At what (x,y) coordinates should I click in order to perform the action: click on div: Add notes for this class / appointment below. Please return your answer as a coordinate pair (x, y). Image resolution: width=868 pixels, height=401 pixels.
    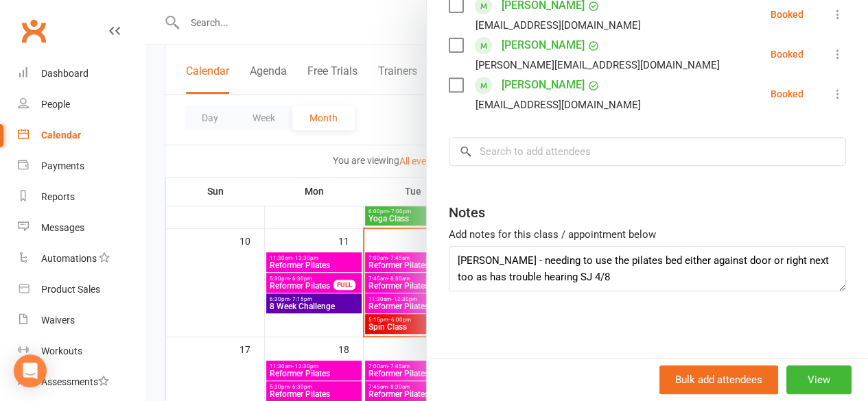
    Looking at the image, I should click on (647, 235).